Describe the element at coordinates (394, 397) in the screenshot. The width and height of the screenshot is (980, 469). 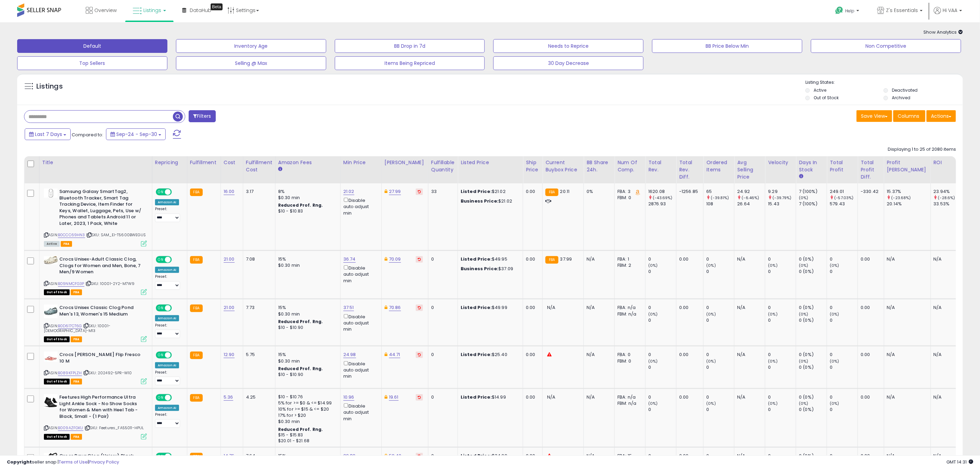
I see `a: 19.61` at that location.